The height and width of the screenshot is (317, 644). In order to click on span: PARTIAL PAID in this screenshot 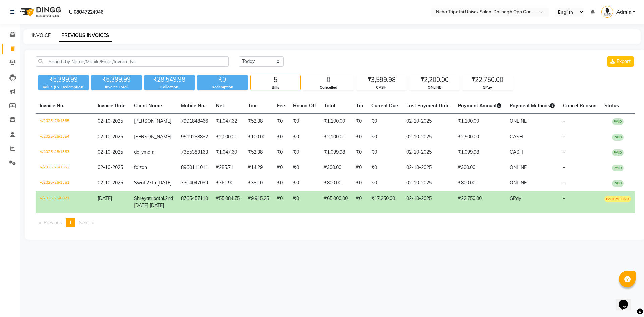, I will do `click(617, 199)`.